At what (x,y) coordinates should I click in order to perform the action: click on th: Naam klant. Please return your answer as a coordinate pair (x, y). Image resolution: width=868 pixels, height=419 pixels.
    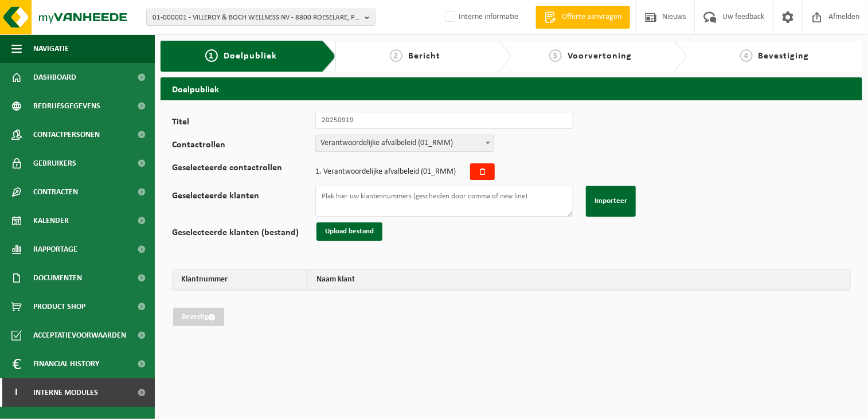
    Looking at the image, I should click on (579, 280).